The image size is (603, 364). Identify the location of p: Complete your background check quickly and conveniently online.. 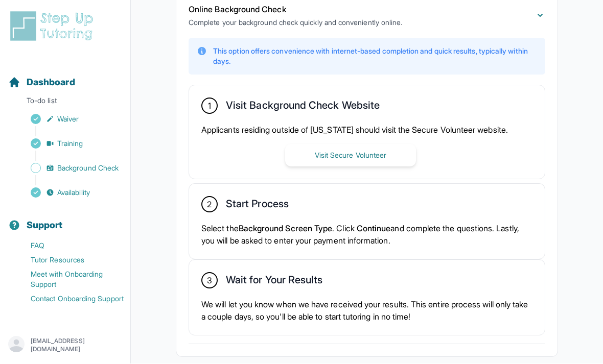
(296, 23).